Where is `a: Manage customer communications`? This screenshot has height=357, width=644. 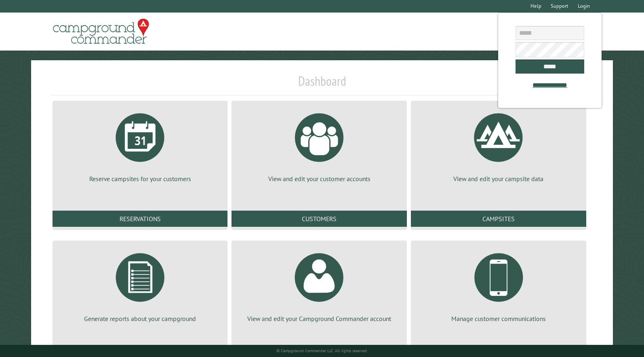 a: Manage customer communications is located at coordinates (499, 285).